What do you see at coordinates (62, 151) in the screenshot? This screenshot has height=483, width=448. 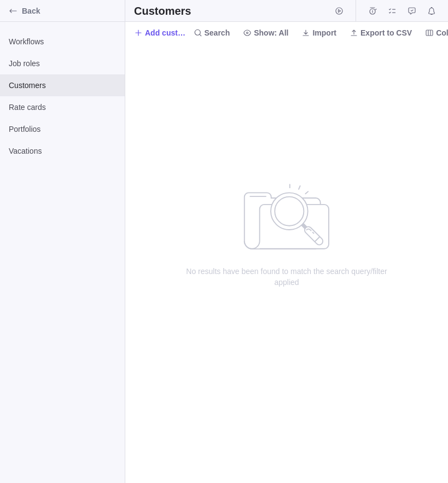 I see `span: Vacations` at bounding box center [62, 151].